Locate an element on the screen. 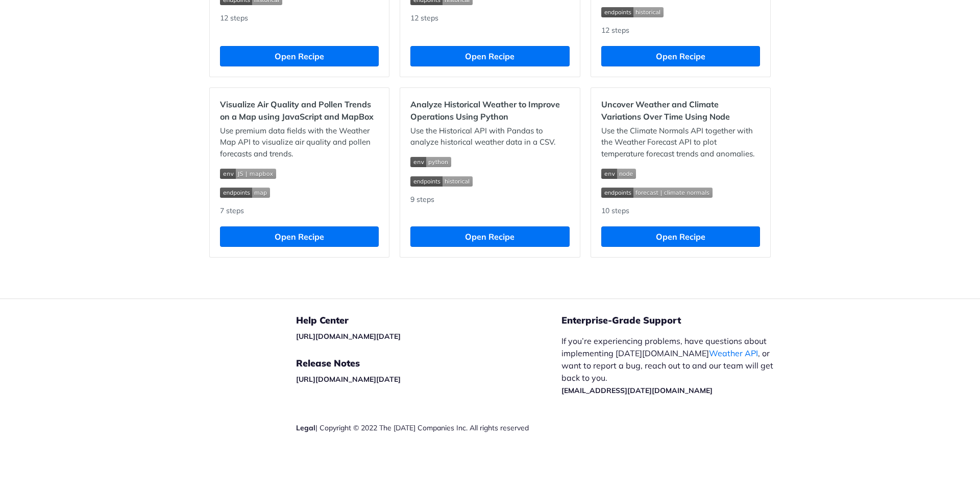 The image size is (980, 483). p: Use the Climate Normals API together with the Weather Forecast API to plot temperature forecast t... is located at coordinates (680, 142).